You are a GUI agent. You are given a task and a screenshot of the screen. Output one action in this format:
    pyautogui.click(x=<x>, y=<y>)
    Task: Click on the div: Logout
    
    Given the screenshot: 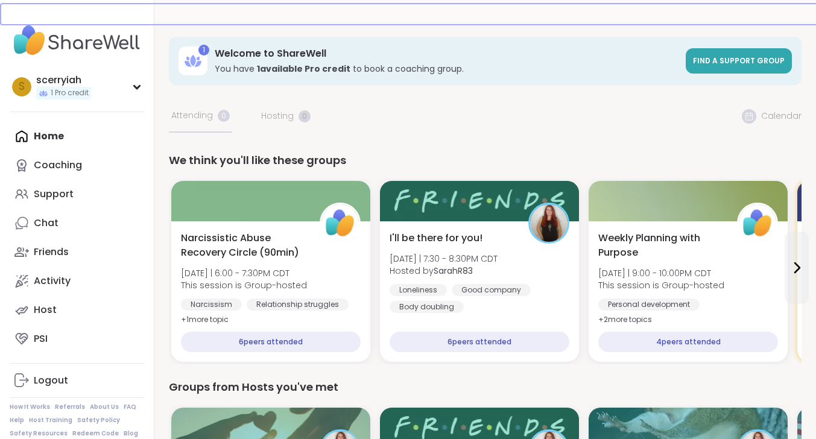 What is the action you would take?
    pyautogui.click(x=51, y=380)
    